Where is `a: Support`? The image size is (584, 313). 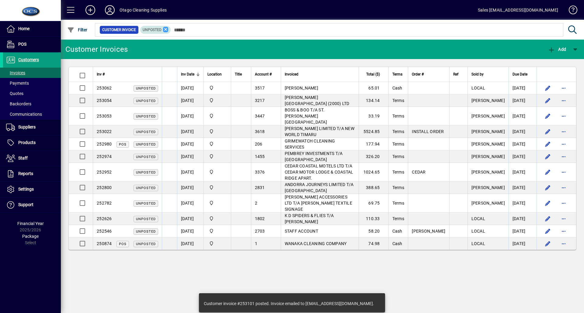
a: Support is located at coordinates (32, 205).